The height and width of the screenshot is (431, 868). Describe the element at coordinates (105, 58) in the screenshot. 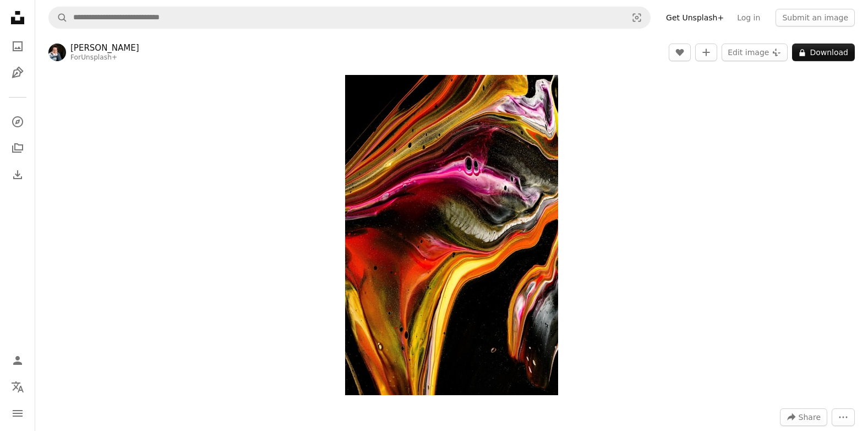

I see `div: For` at that location.